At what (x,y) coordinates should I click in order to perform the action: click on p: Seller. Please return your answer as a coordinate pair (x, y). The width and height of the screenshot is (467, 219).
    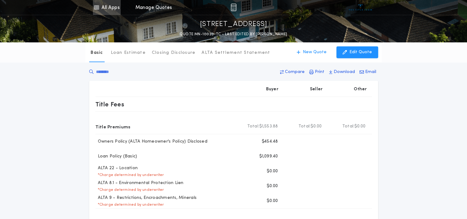
    Looking at the image, I should click on (317, 89).